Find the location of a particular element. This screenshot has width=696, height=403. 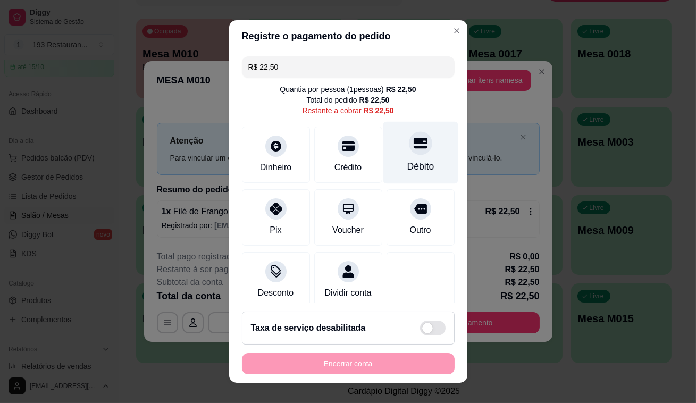

div: Voucher is located at coordinates (348, 230).